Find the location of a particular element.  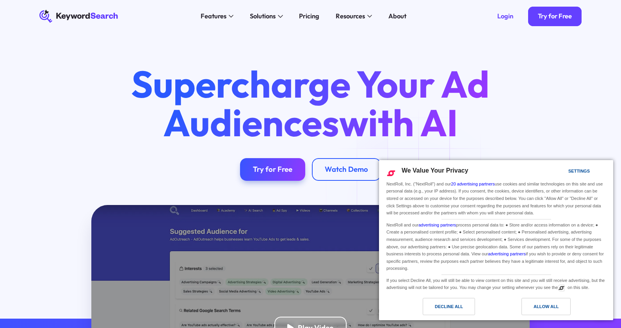

div: Pricing is located at coordinates (309, 16).